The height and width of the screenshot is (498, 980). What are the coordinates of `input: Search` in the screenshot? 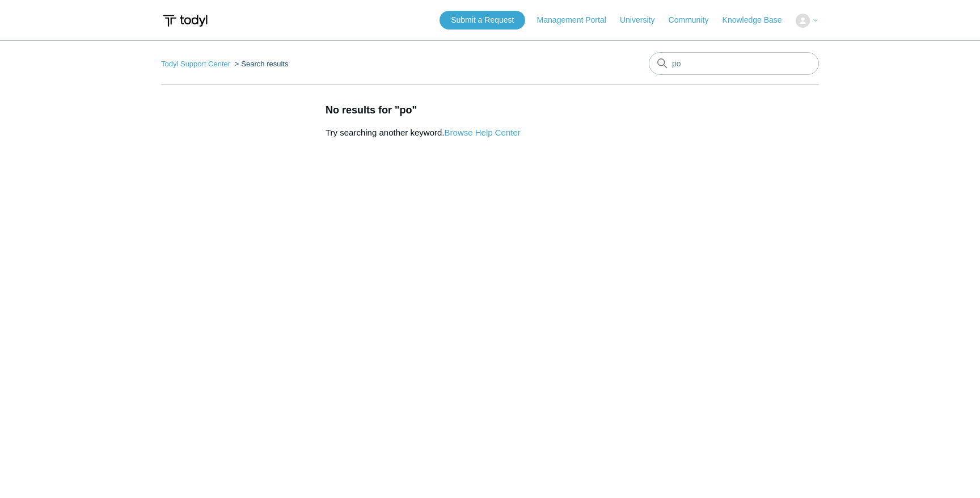 It's located at (734, 64).